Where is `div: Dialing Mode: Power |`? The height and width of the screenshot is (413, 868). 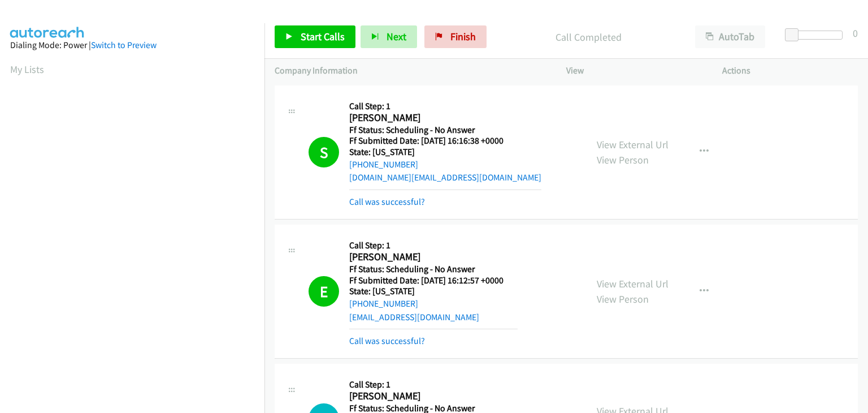 div: Dialing Mode: Power | is located at coordinates (132, 45).